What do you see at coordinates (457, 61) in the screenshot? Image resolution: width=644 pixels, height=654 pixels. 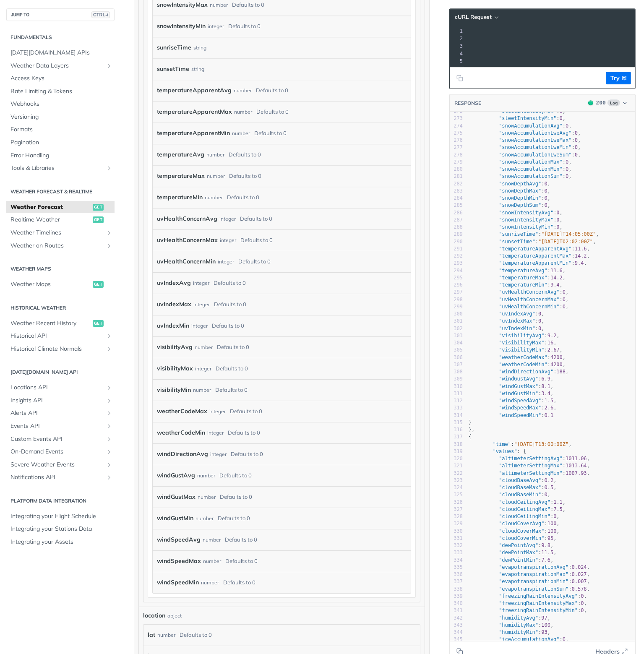 I see `div: 5` at bounding box center [457, 61].